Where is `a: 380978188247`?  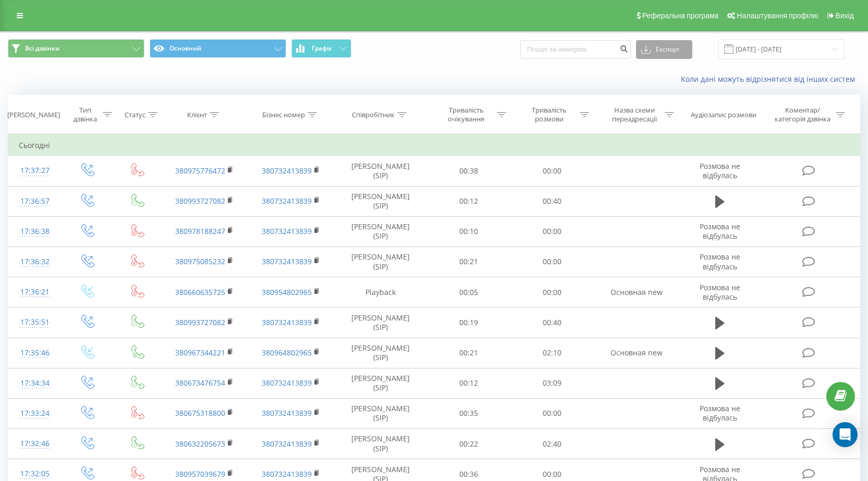
a: 380978188247 is located at coordinates (200, 231).